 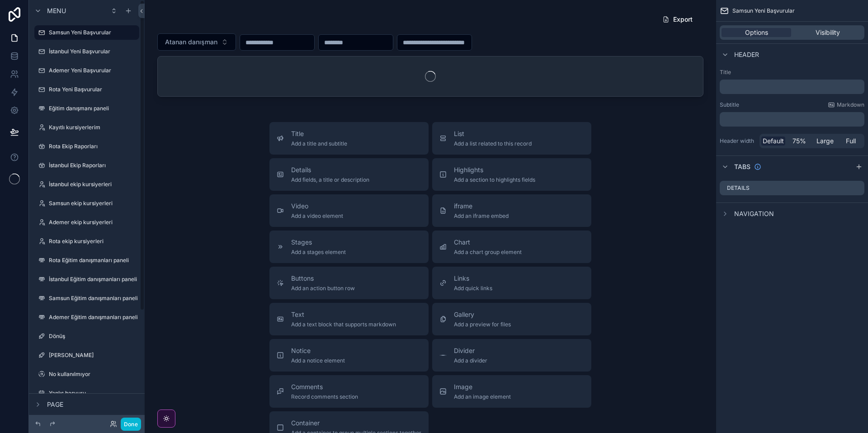 What do you see at coordinates (93, 241) in the screenshot?
I see `label: Rota ekip kursiyerleri` at bounding box center [93, 241].